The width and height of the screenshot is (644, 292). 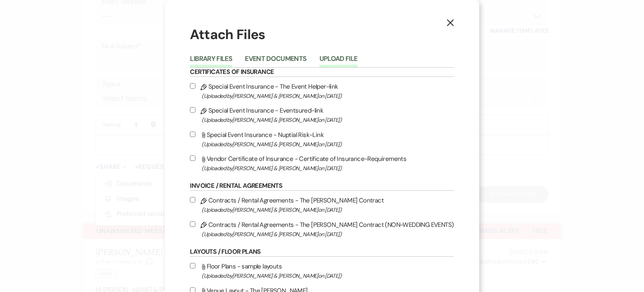 What do you see at coordinates (322, 252) in the screenshot?
I see `h6: Layouts / Floor Plans` at bounding box center [322, 252].